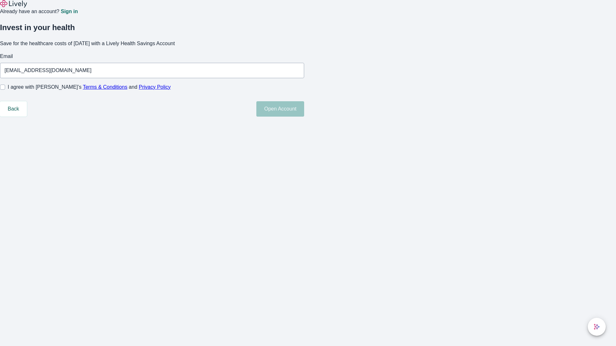 Image resolution: width=616 pixels, height=346 pixels. What do you see at coordinates (105, 87) in the screenshot?
I see `a: Terms & Conditions` at bounding box center [105, 87].